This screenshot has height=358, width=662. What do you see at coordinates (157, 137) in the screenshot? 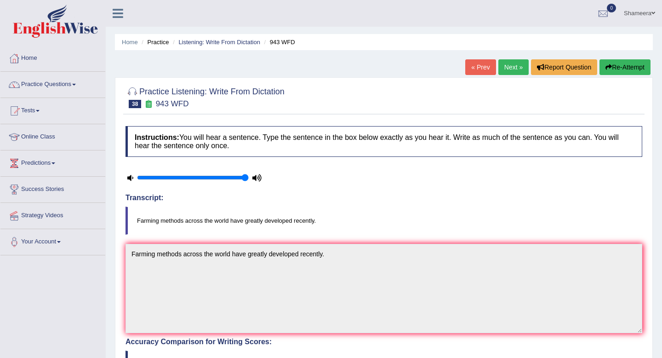
I see `b: Instructions:` at bounding box center [157, 137].